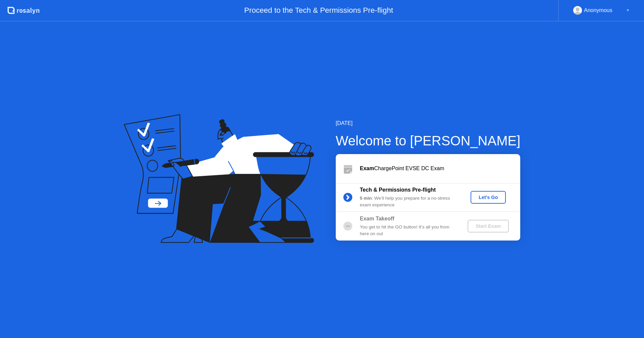  I want to click on button: Let's Go, so click(488, 197).